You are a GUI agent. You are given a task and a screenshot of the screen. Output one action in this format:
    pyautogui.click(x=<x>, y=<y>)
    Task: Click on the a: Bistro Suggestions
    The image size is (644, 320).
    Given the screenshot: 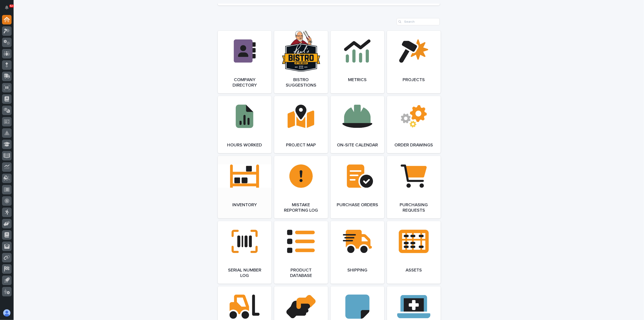 What is the action you would take?
    pyautogui.click(x=301, y=62)
    